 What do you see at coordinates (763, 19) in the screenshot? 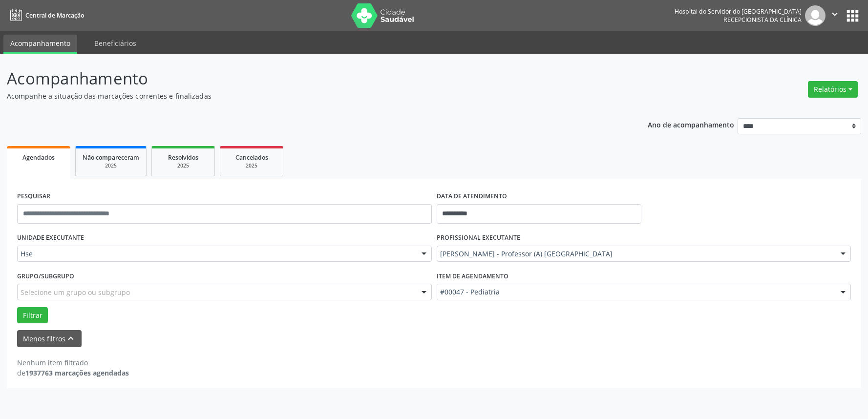
I see `span: Recepcionista da clínica` at bounding box center [763, 19].